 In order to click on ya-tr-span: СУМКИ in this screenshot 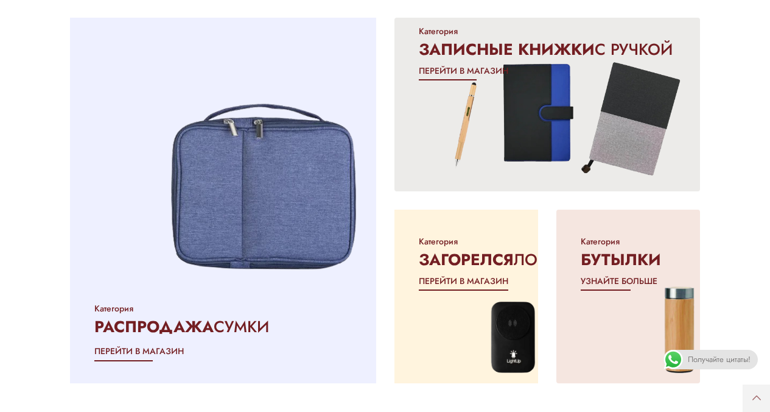, I will do `click(241, 326)`.